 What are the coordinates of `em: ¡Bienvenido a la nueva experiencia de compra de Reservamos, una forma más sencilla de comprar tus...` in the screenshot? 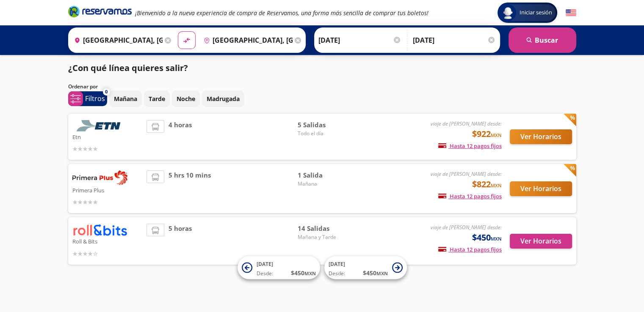 It's located at (282, 13).